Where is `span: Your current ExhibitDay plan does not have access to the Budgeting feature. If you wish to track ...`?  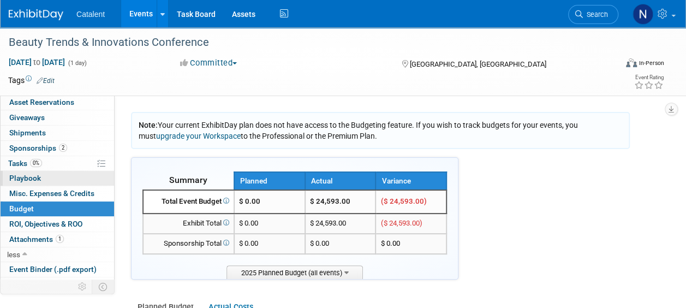 span: Your current ExhibitDay plan does not have access to the Budgeting feature. If you wish to track ... is located at coordinates (358, 130).